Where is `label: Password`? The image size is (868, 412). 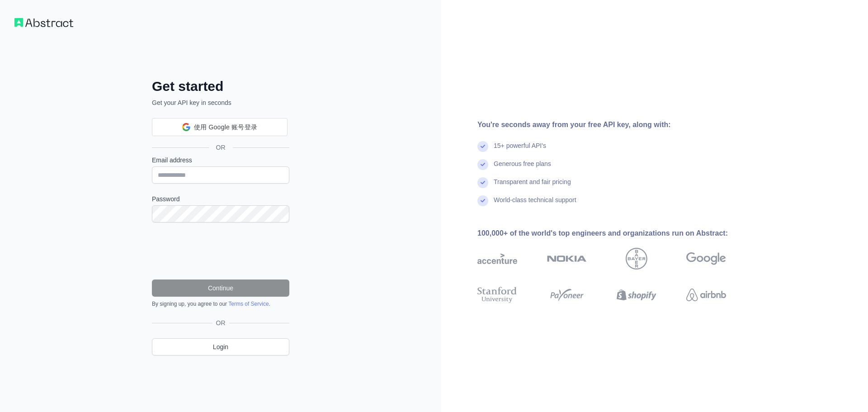 label: Password is located at coordinates (221, 199).